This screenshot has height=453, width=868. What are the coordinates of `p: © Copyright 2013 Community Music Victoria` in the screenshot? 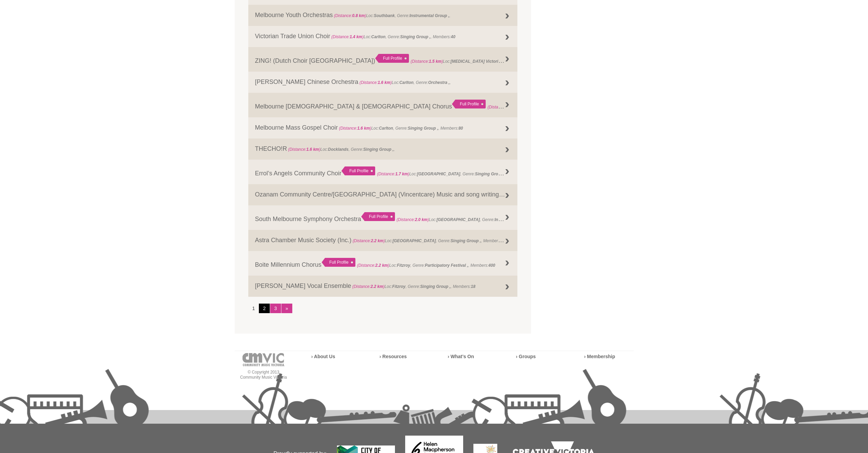 It's located at (264, 375).